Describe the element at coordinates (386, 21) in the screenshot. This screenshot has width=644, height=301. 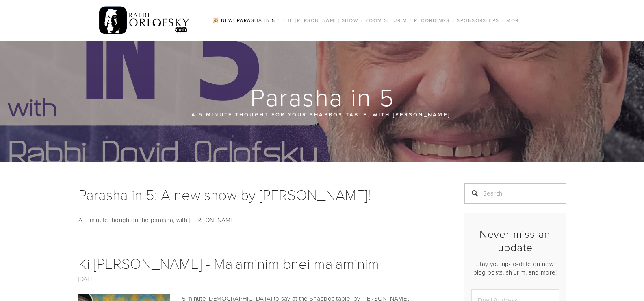
I see `a: Zoom Shiurim` at that location.